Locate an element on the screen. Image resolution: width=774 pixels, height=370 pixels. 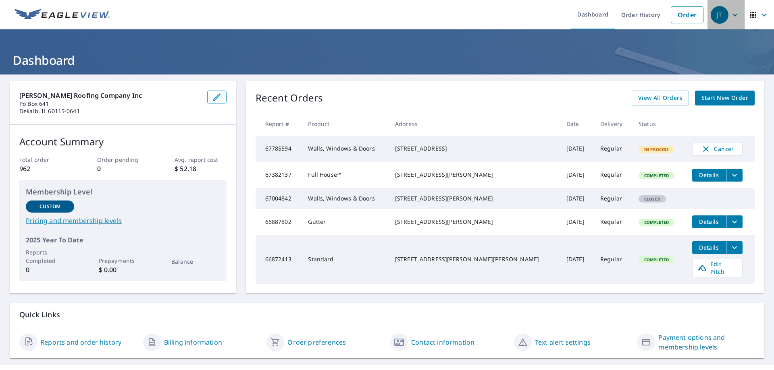
p: Membership Level is located at coordinates (123, 192).